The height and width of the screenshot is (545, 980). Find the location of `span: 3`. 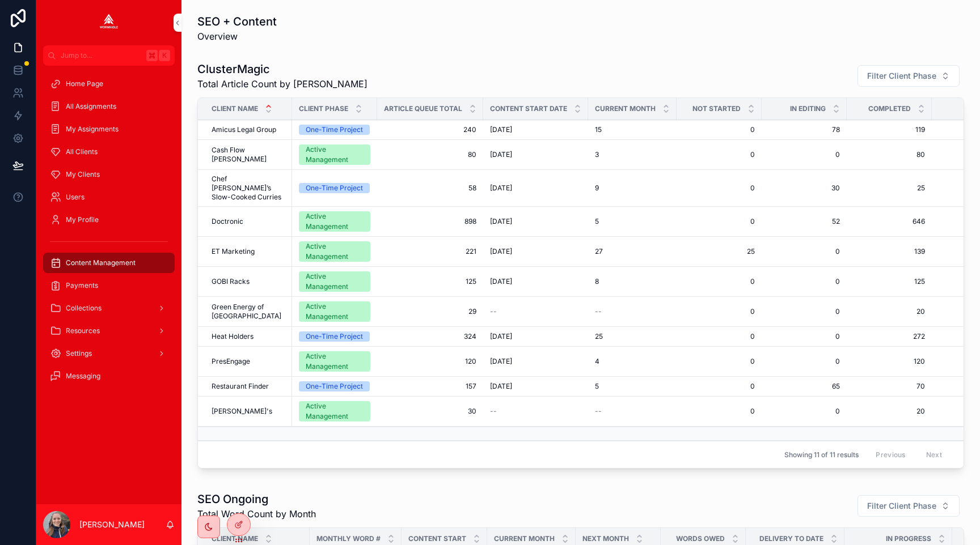

span: 3 is located at coordinates (596, 154).